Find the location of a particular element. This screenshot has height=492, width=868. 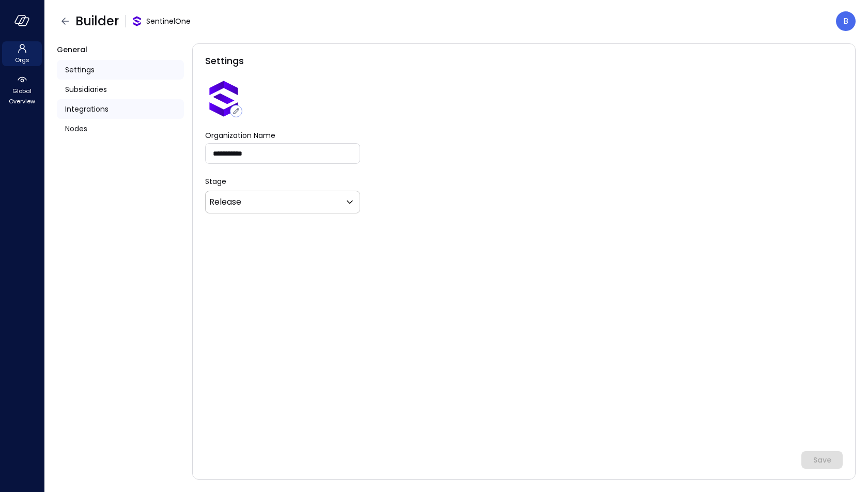

div: Boaz is located at coordinates (846, 21).